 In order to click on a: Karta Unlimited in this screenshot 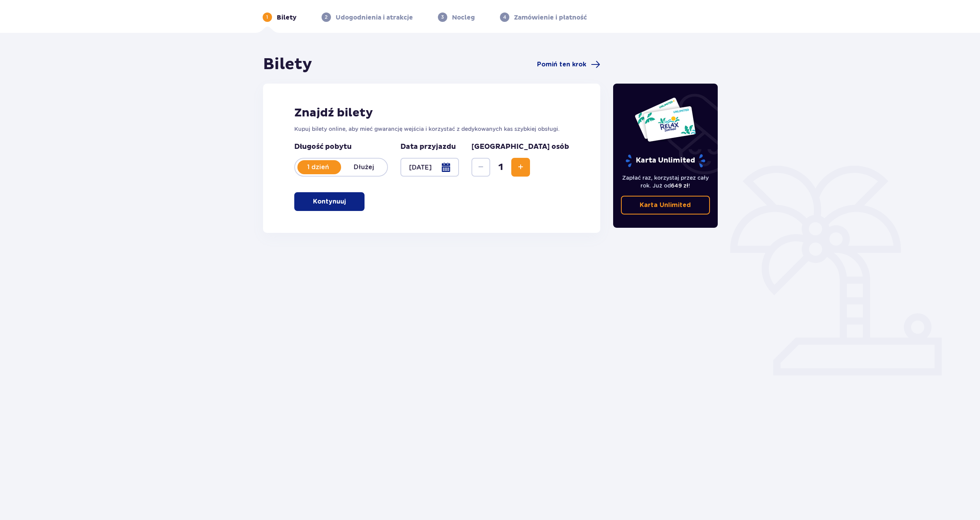, I will do `click(666, 205)`.